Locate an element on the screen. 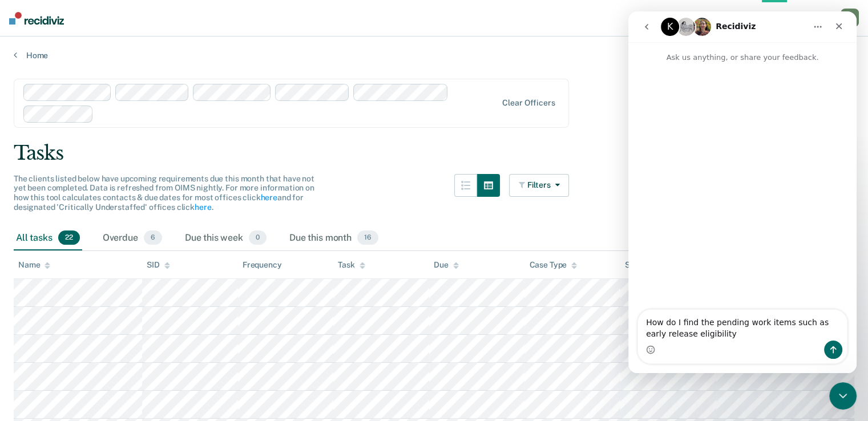 This screenshot has height=421, width=868. div: Due this month16 is located at coordinates (334, 239).